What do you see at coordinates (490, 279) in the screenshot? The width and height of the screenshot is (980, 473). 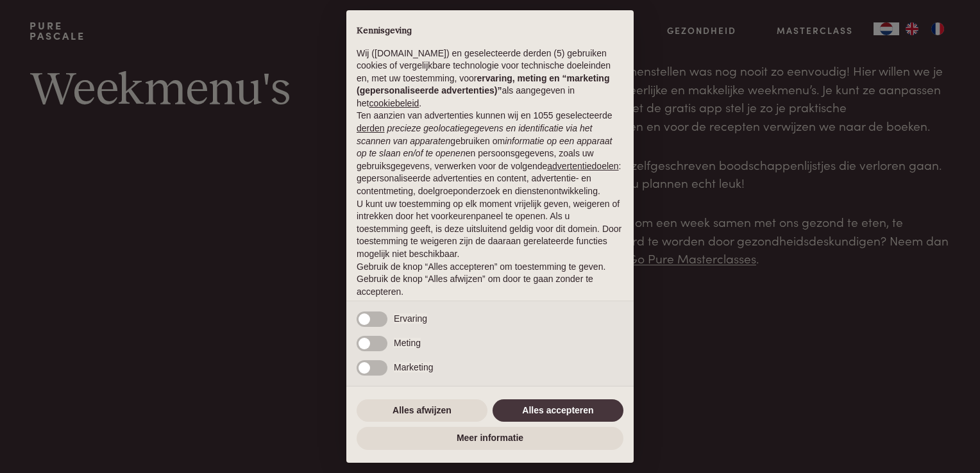 I see `p: Gebruik de knop “Alles accepteren” om toestemming te geven. Gebruik de knop “Alles afwijzen” om d...` at bounding box center [490, 279].